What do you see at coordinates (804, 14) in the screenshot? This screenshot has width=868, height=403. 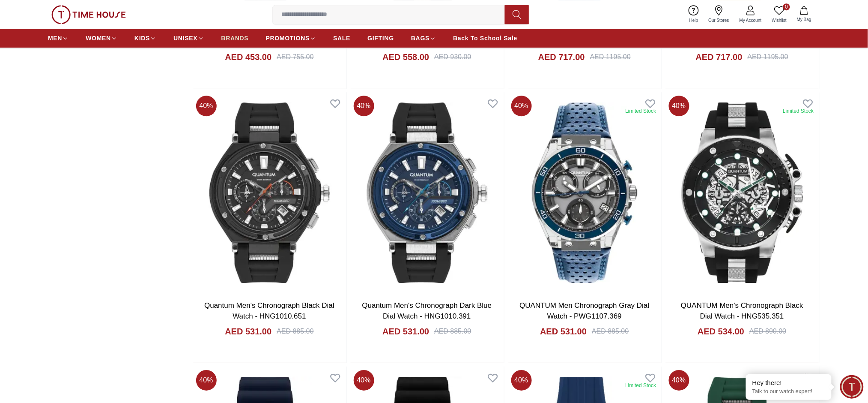 I see `button: My Bag` at bounding box center [804, 14].